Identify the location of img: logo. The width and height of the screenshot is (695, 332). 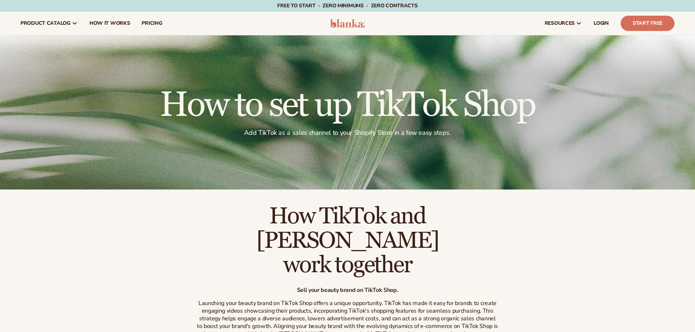
(347, 23).